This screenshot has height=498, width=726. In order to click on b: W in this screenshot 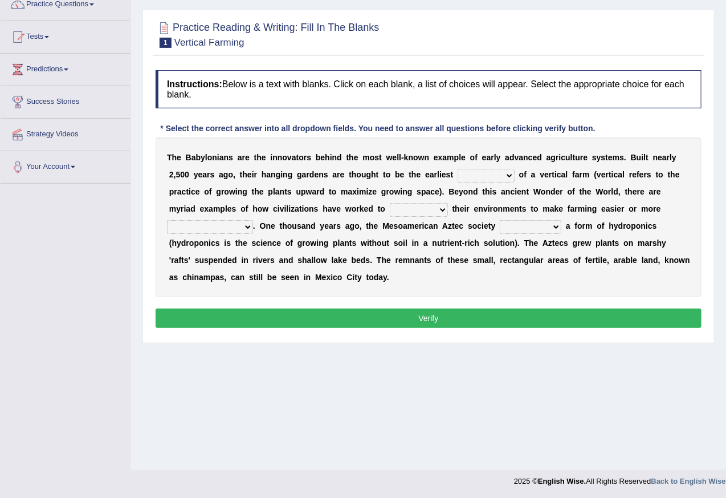, I will do `click(600, 192)`.